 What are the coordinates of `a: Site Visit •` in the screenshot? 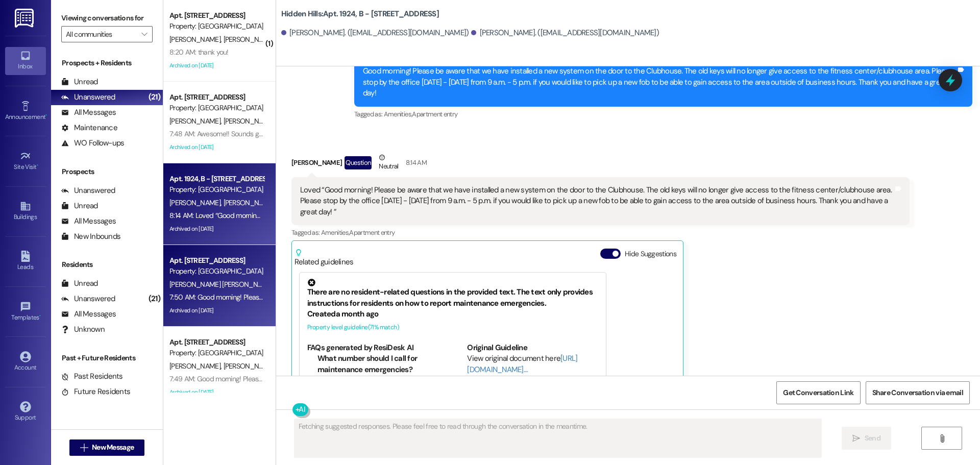 It's located at (25, 161).